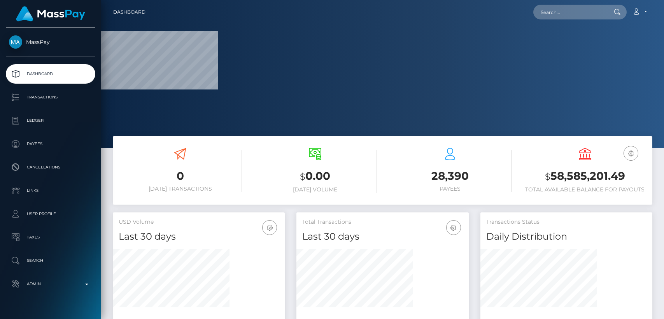  Describe the element at coordinates (51, 214) in the screenshot. I see `a: User Profile` at that location.